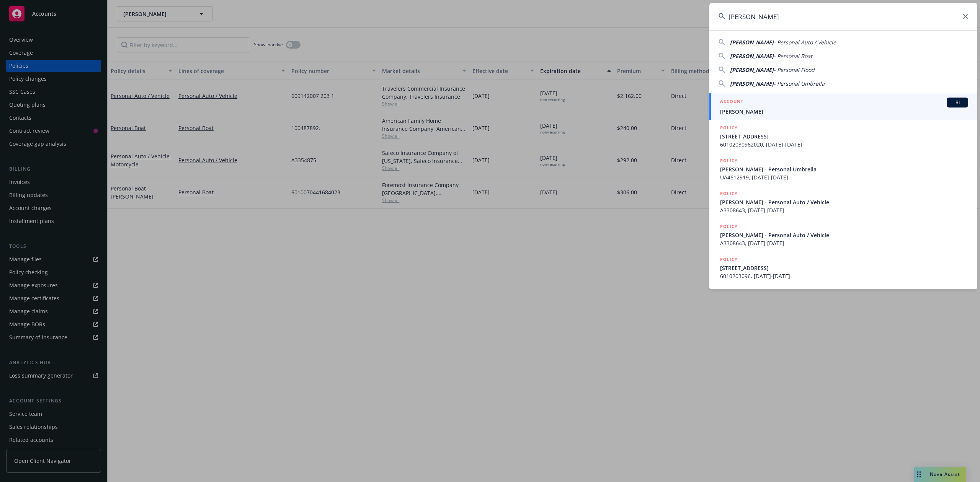 The width and height of the screenshot is (980, 482). What do you see at coordinates (792, 56) in the screenshot?
I see `span: - Personal Boat` at bounding box center [792, 56].